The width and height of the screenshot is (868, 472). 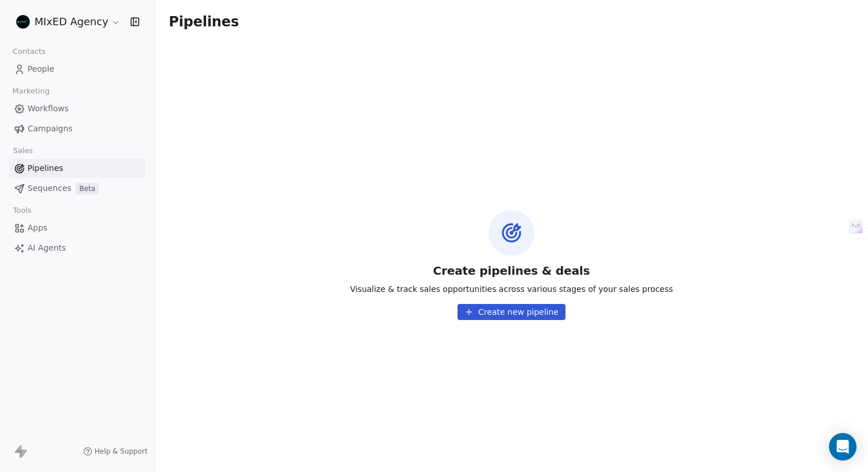 I want to click on a: People, so click(x=77, y=69).